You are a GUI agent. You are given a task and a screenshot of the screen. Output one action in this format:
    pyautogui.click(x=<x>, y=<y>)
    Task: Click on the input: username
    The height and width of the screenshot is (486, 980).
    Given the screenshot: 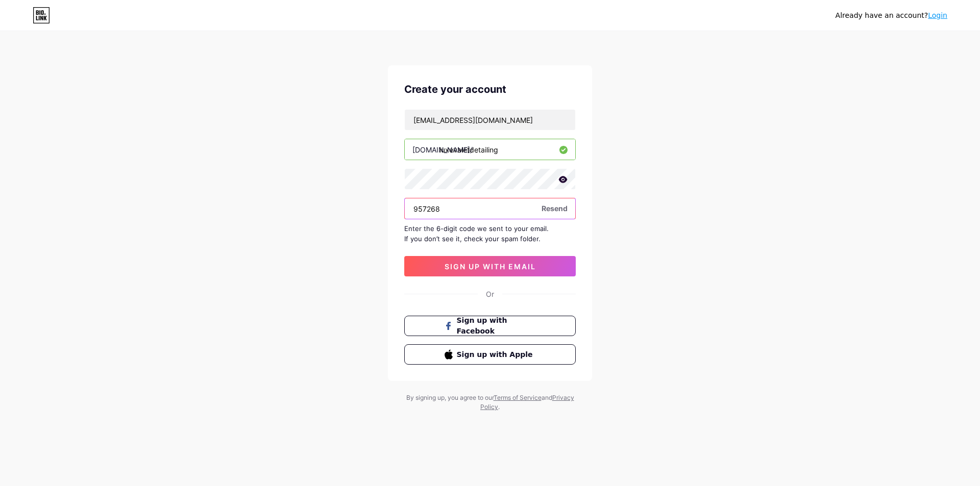 What is the action you would take?
    pyautogui.click(x=490, y=149)
    